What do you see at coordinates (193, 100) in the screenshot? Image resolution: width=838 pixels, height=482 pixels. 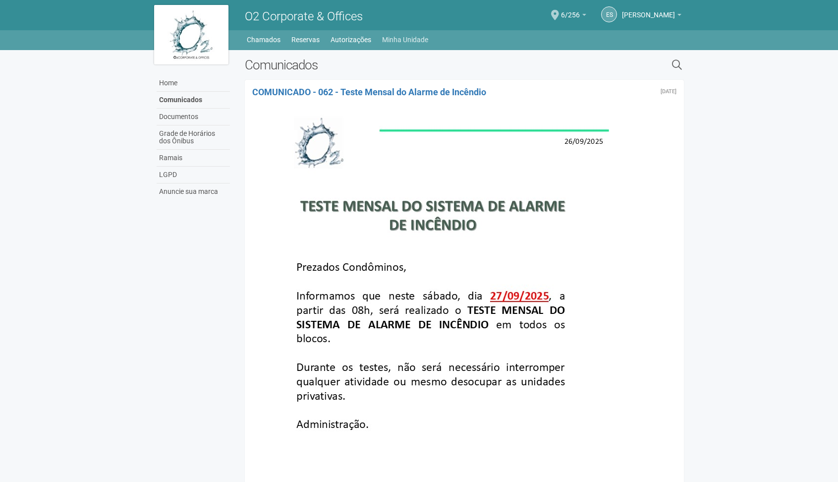 I see `a: Comunicados` at bounding box center [193, 100].